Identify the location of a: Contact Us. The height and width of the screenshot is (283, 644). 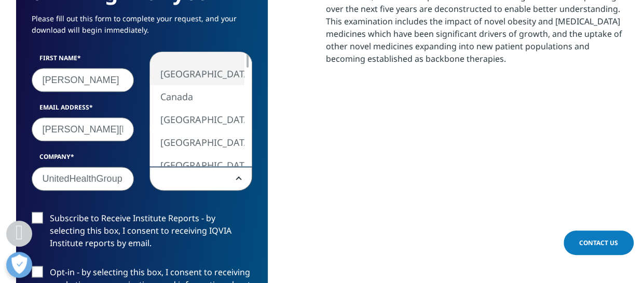
(598, 243).